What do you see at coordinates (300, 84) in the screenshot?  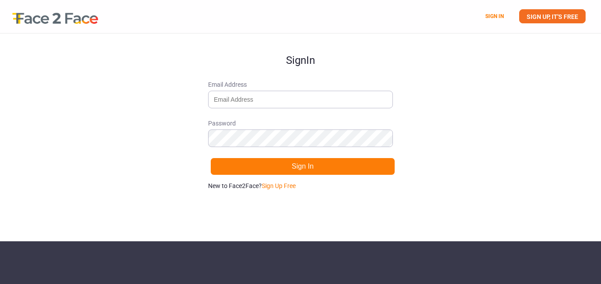 I see `span: Email Address` at bounding box center [300, 84].